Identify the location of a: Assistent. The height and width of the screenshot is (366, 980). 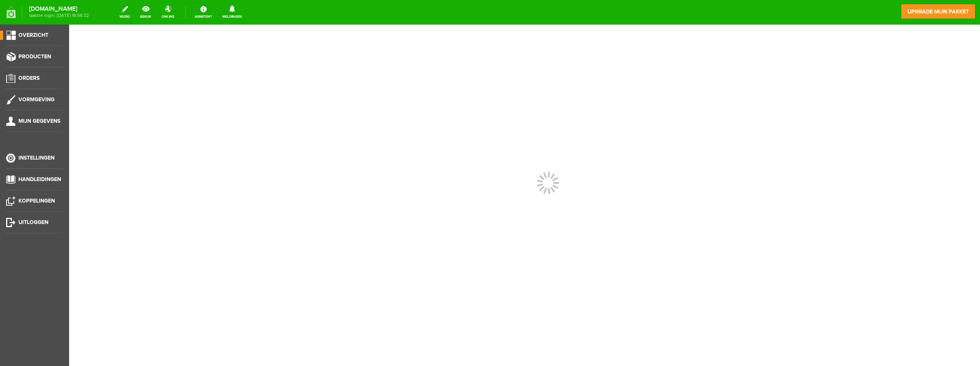
(203, 12).